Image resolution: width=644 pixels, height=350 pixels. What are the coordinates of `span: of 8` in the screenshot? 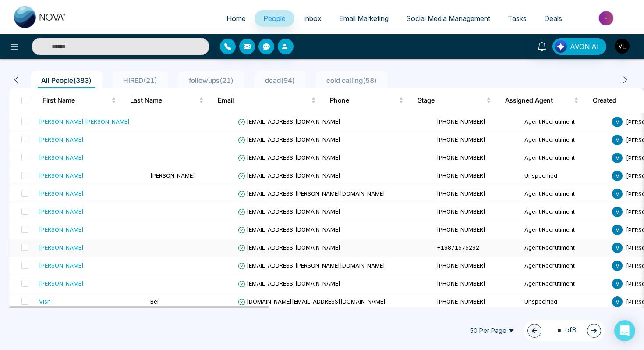 It's located at (564, 330).